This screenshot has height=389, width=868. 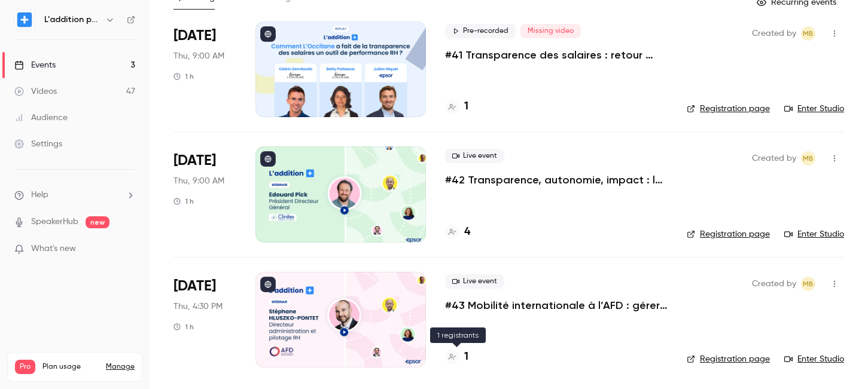 I want to click on span: Thu, 4:30 PM, so click(x=198, y=307).